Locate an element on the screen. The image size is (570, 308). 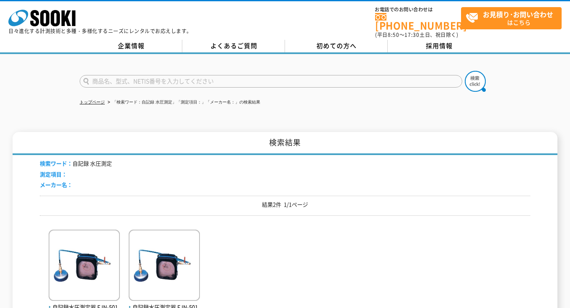
span: (平日 ～ 土日、祝日除く) is located at coordinates (416, 35).